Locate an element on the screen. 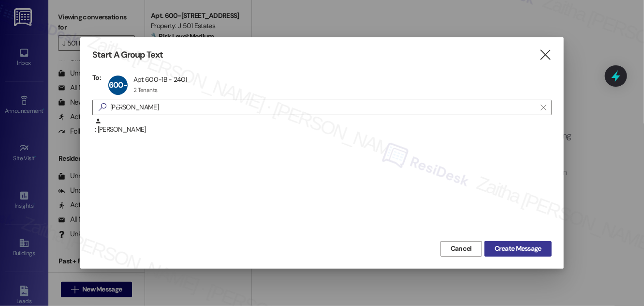 This screenshot has width=644, height=306. button: Cancel is located at coordinates (461, 249).